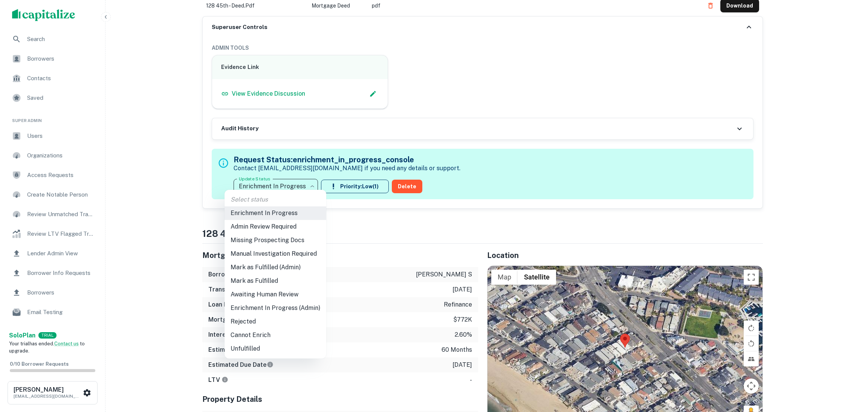  What do you see at coordinates (275, 349) in the screenshot?
I see `li: Unfulfilled` at bounding box center [275, 349].